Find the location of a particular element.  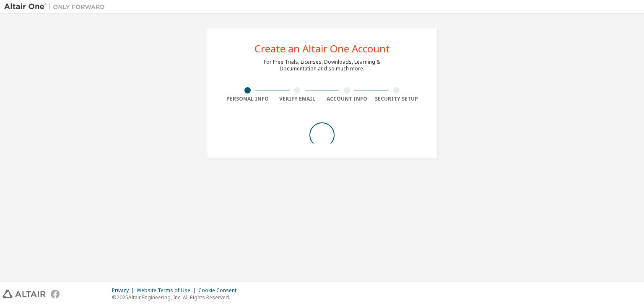

div: Website Terms of Use is located at coordinates (167, 291).